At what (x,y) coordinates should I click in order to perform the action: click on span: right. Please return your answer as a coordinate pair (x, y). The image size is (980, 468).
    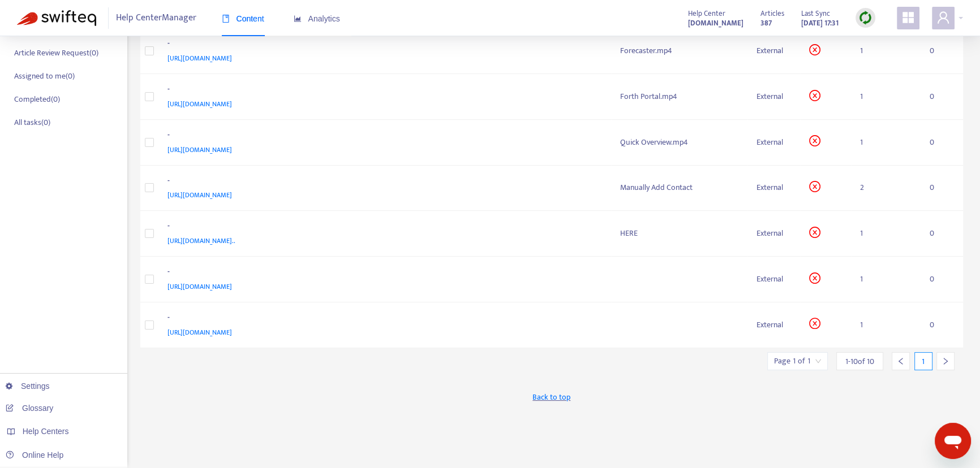
    Looking at the image, I should click on (946, 361).